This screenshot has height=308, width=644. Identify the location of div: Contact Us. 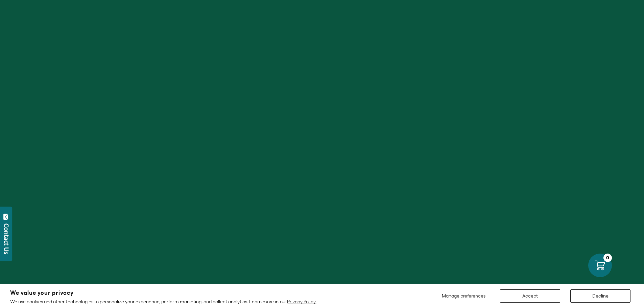
(6, 239).